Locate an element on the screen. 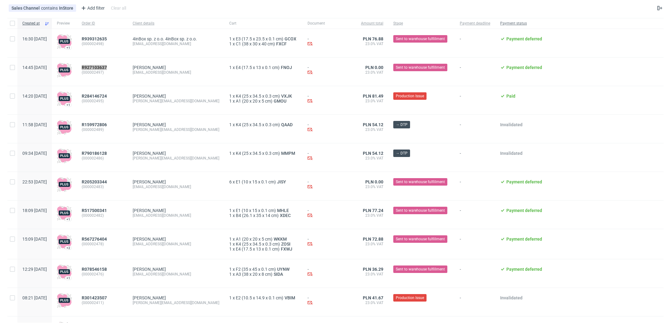  div: Add filter is located at coordinates (92, 8).